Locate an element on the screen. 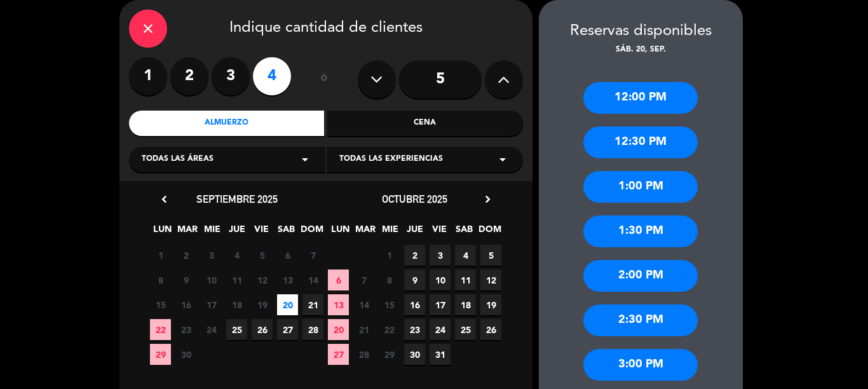  div: 12:30 PM is located at coordinates (640, 143).